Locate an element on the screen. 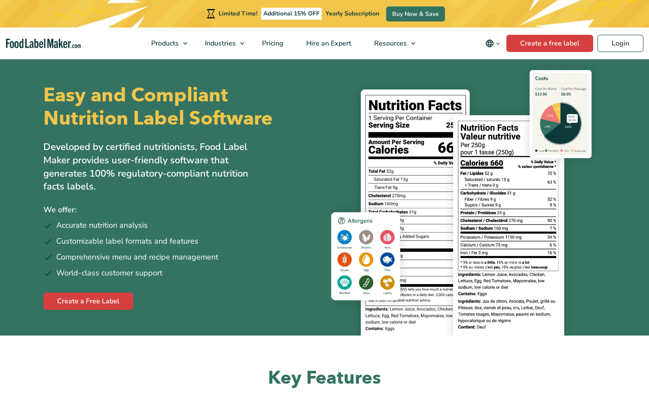  span: Yearly Subscription is located at coordinates (352, 13).